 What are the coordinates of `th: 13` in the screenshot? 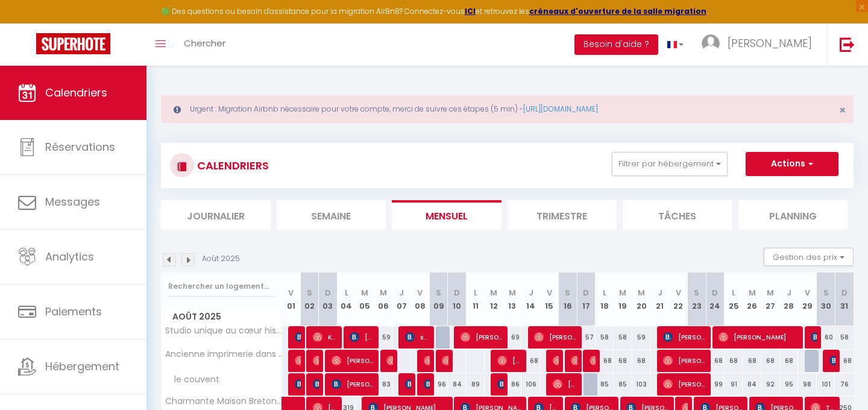 It's located at (512, 299).